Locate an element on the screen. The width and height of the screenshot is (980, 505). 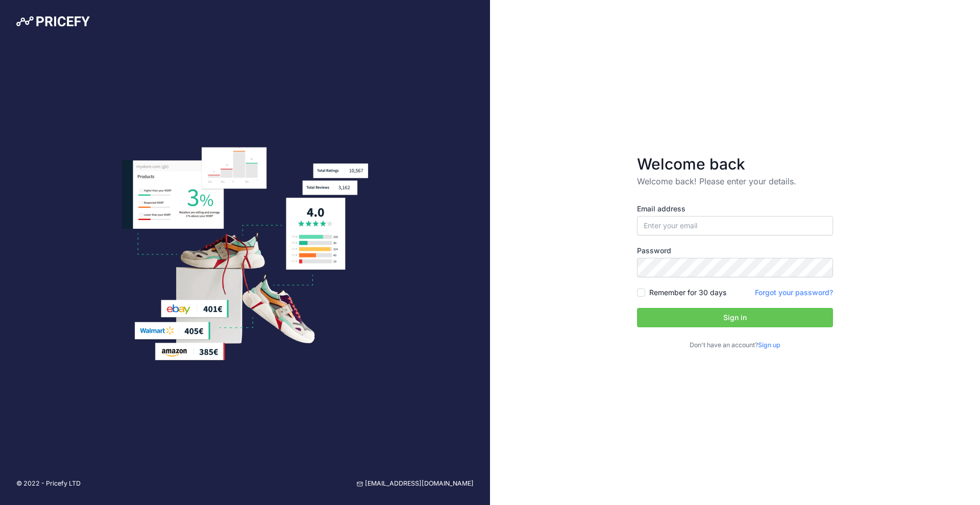
button: Sign in is located at coordinates (735, 318).